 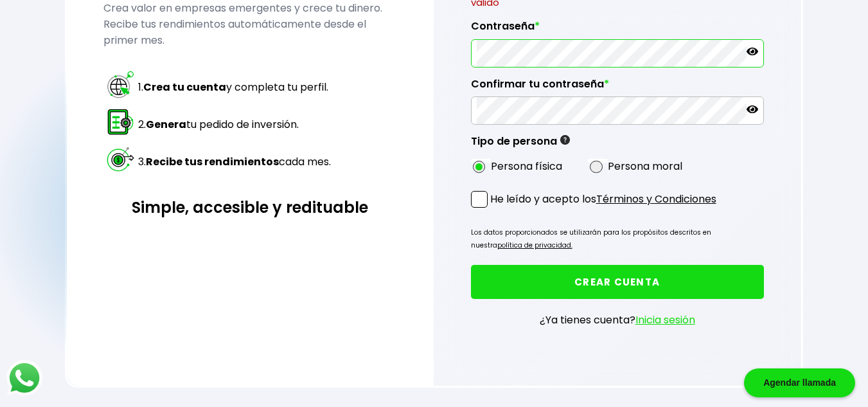 I want to click on strong: Recibe tus rendimientos, so click(x=212, y=162).